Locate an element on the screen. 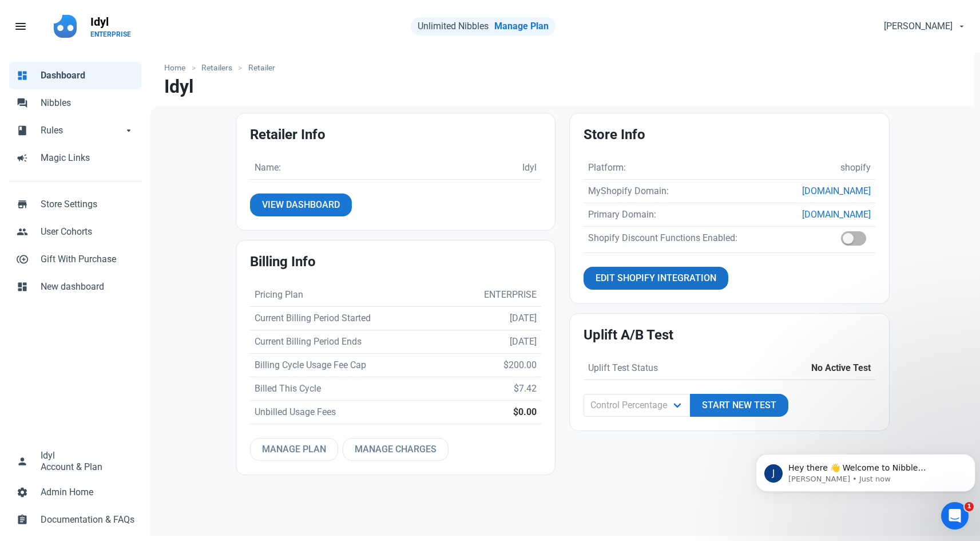 This screenshot has height=541, width=980. strong: $0.00 is located at coordinates (524, 411).